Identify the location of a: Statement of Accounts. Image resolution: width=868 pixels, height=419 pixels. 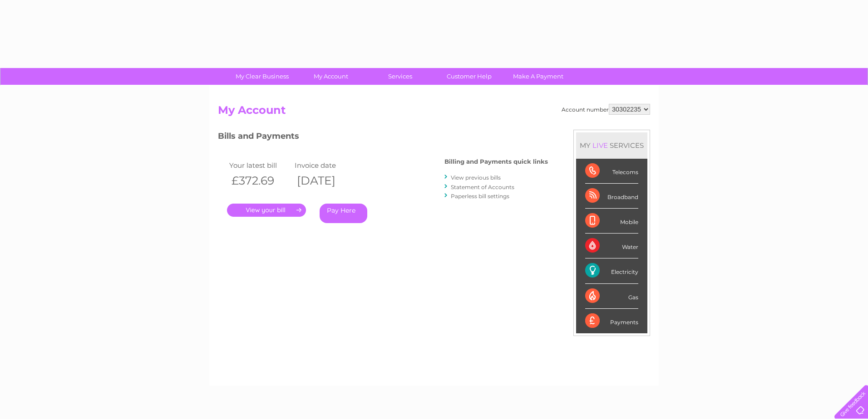
(483, 187).